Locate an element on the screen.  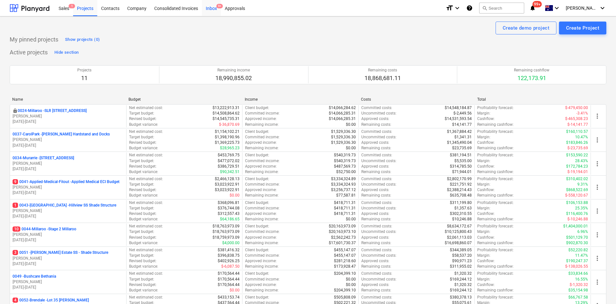
p: $10,246.88 is located at coordinates (461, 219).